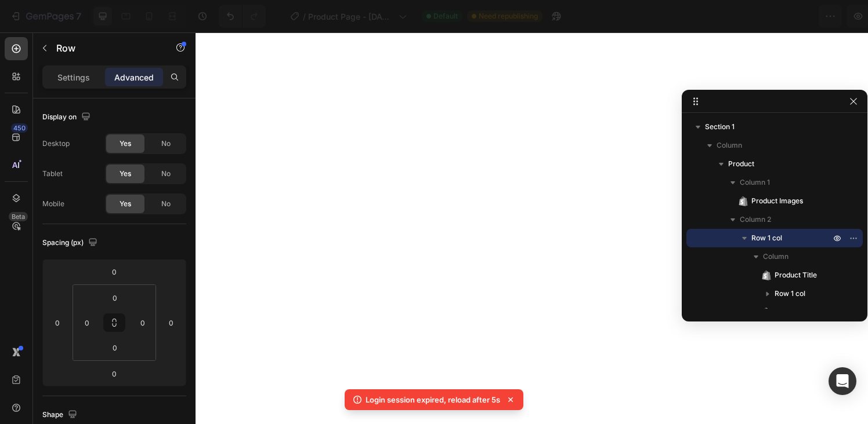 The height and width of the screenshot is (424, 868). Describe the element at coordinates (134, 77) in the screenshot. I see `p: Advanced` at that location.